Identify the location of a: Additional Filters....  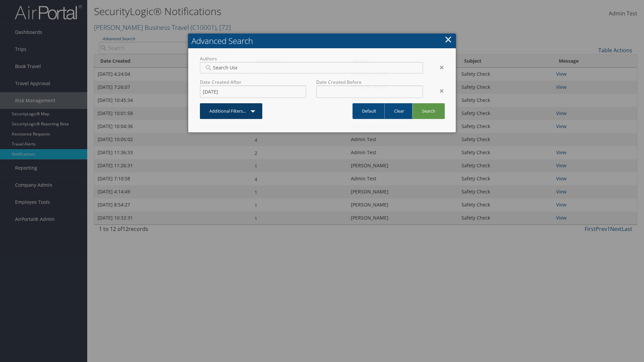
(231, 111).